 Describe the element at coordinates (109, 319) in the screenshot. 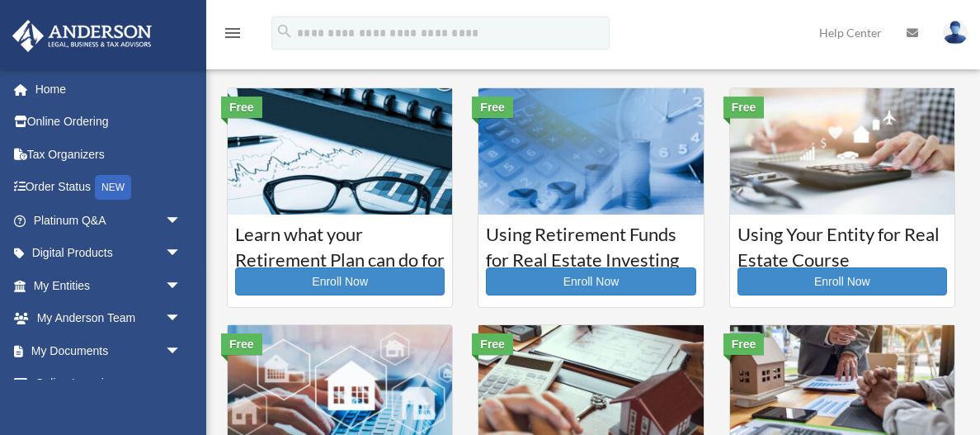

I see `a: My Anderson Teamarrow_drop_down` at that location.